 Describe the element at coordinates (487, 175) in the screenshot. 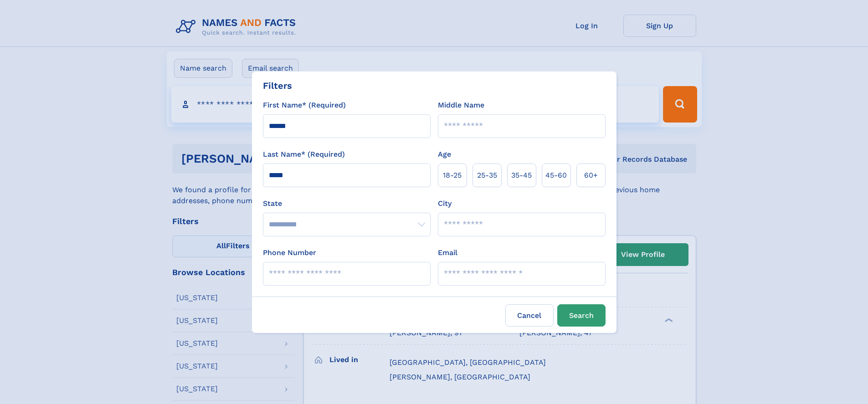

I see `span: 25‑35` at that location.